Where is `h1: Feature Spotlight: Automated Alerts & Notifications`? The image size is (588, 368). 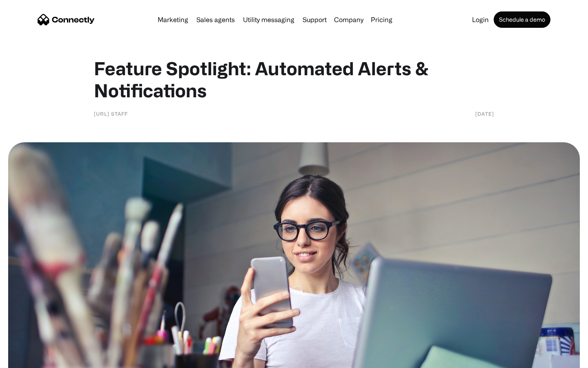 h1: Feature Spotlight: Automated Alerts & Notifications is located at coordinates (294, 79).